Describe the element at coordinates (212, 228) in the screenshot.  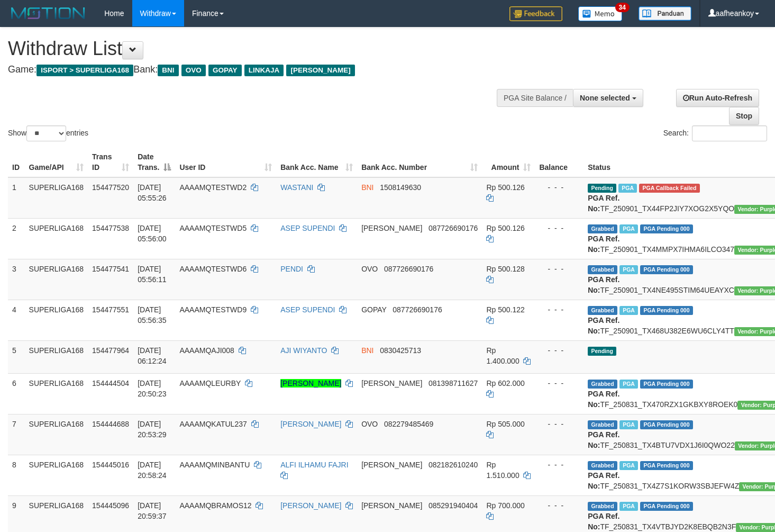
I see `span: AAAAMQTESTWD5` at that location.